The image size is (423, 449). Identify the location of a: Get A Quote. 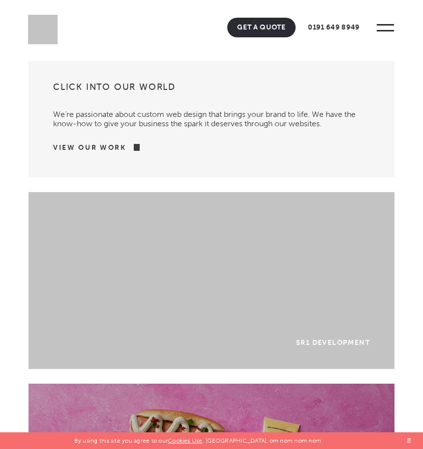
(261, 28).